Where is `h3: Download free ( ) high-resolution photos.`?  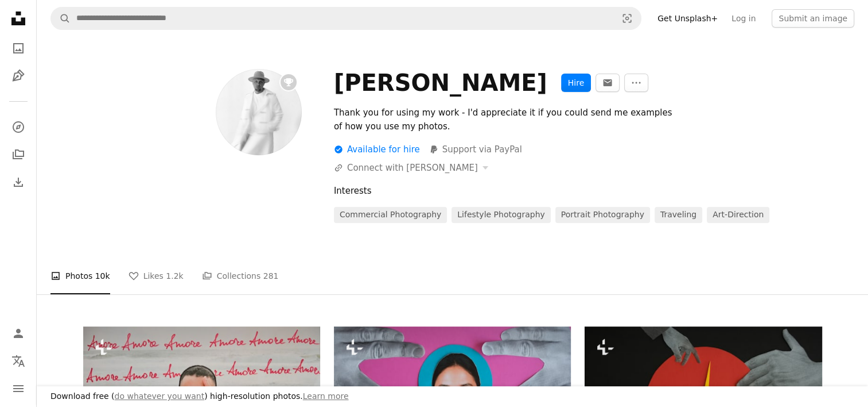
h3: Download free ( ) high-resolution photos. is located at coordinates (200, 397).